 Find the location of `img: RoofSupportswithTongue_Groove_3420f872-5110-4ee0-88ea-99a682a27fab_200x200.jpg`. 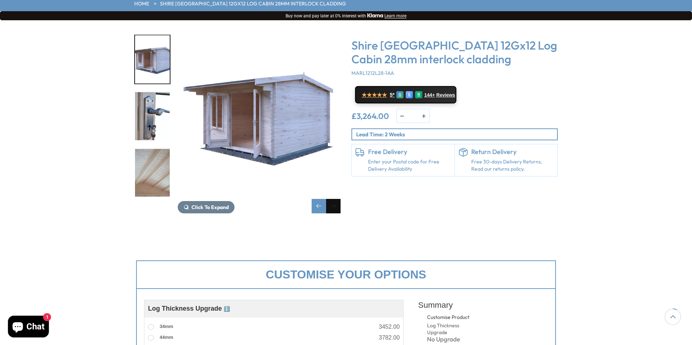

img: RoofSupportswithTongue_Groove_3420f872-5110-4ee0-88ea-99a682a27fab_200x200.jpg is located at coordinates (152, 173).